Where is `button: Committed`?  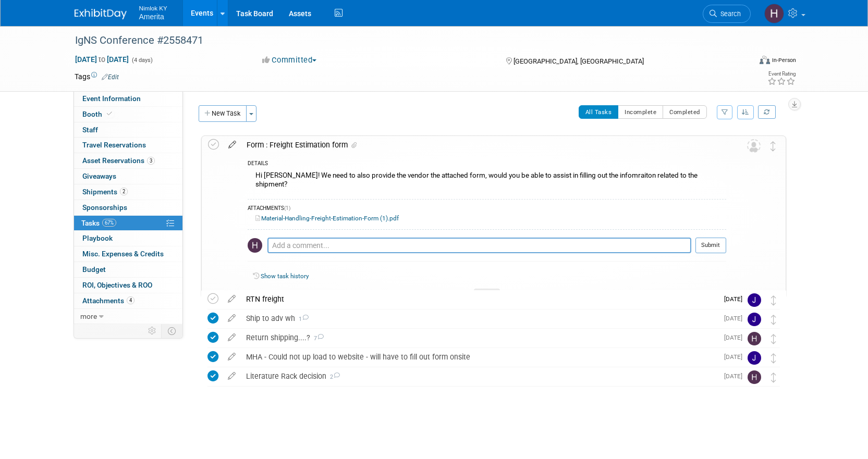
button: Committed is located at coordinates (289, 60).